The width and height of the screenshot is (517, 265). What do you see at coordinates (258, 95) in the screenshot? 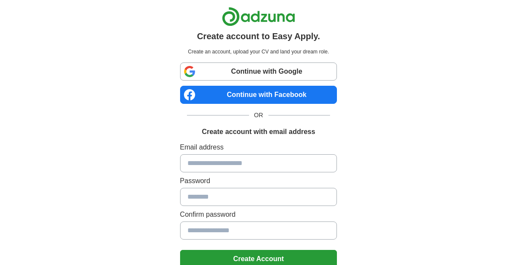
I see `a: Continue with Facebook` at bounding box center [258, 95].